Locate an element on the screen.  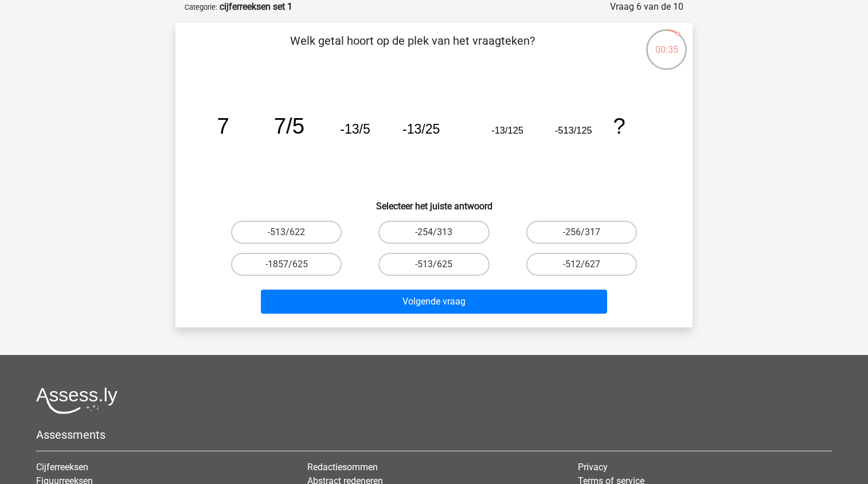
tspan: -13/25 is located at coordinates (421, 129).